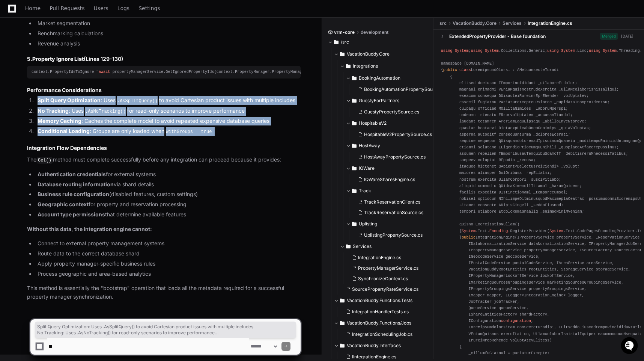 Image resolution: width=644 pixels, height=361 pixels. Describe the element at coordinates (465, 70) in the screenshot. I see `span: class` at that location.